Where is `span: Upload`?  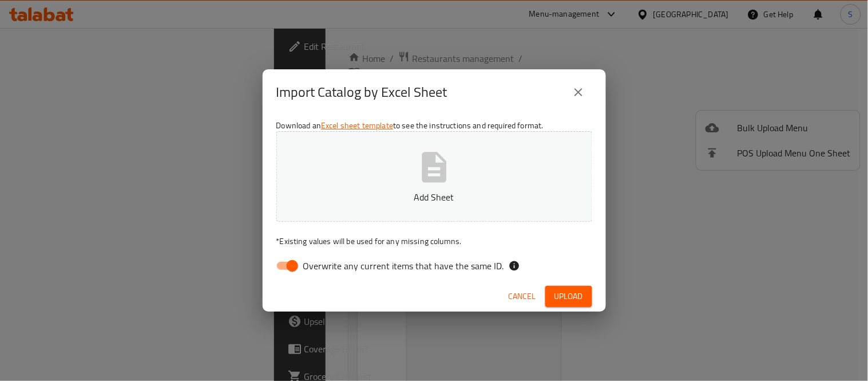
span: Upload is located at coordinates (569, 296).